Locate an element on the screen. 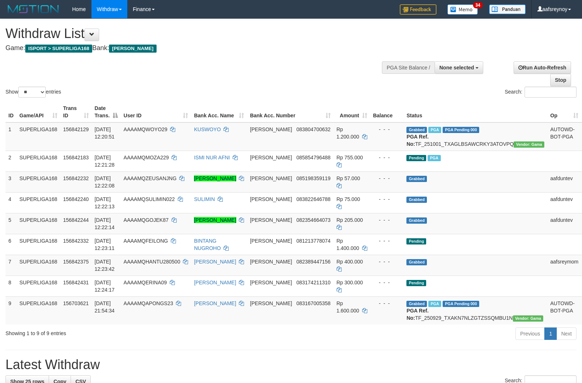 This screenshot has width=582, height=383. span: 156842183 is located at coordinates (76, 158).